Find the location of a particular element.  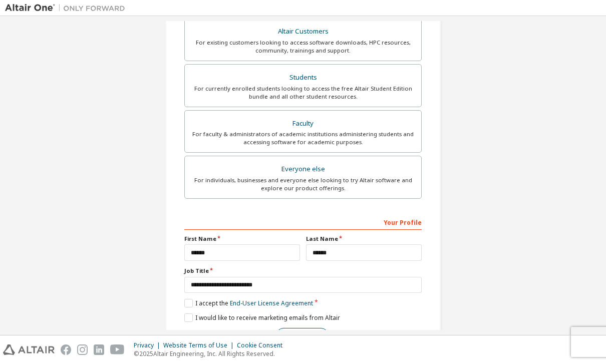

img: Altair One is located at coordinates (67, 8).